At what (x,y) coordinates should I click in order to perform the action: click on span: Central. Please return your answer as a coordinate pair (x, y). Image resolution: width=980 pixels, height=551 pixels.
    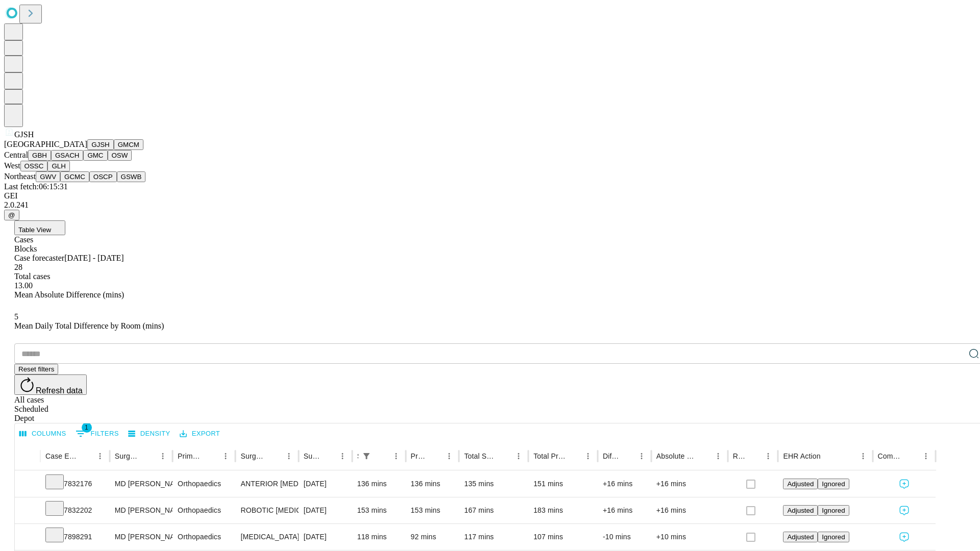
    Looking at the image, I should click on (16, 155).